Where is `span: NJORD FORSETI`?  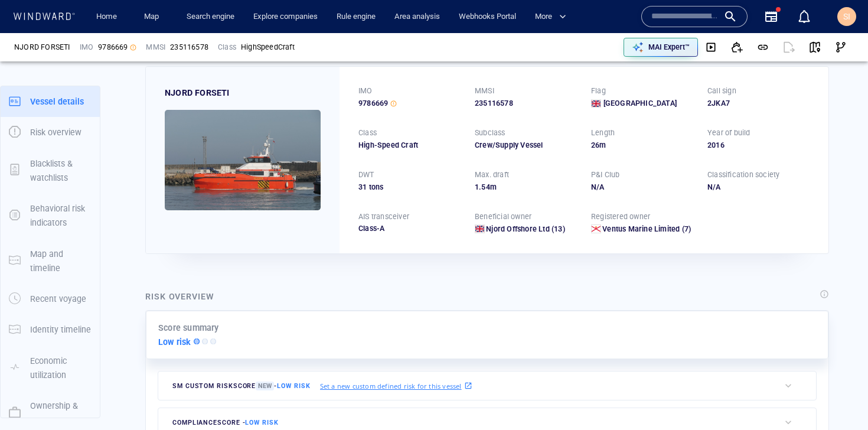 span: NJORD FORSETI is located at coordinates (197, 93).